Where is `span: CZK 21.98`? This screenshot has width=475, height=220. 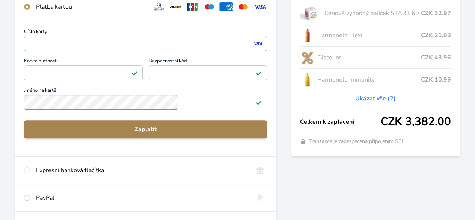 span: CZK 21.98 is located at coordinates (436, 35).